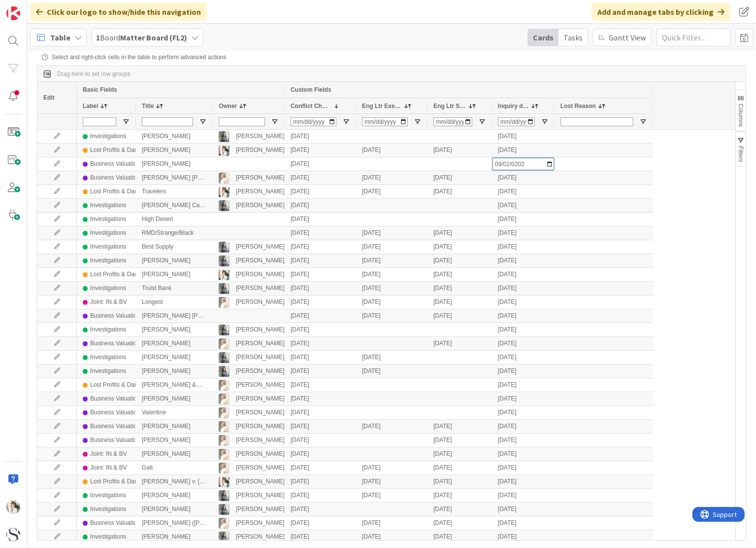 The height and width of the screenshot is (548, 756). What do you see at coordinates (174, 232) in the screenshot?
I see `div: RMD/Strange/Black` at bounding box center [174, 232].